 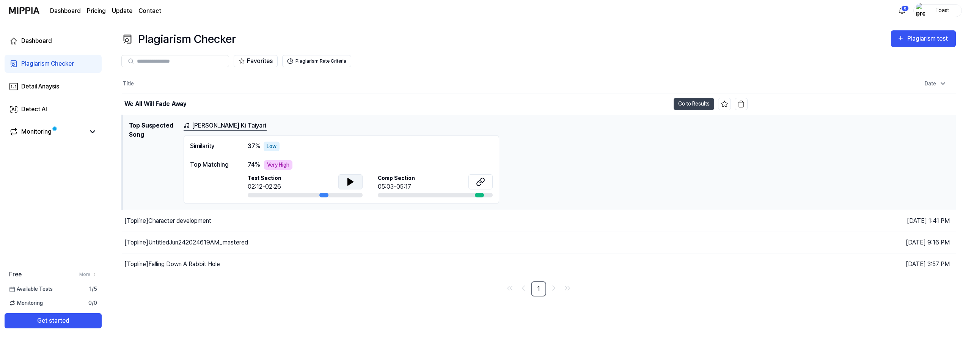 What do you see at coordinates (36, 41) in the screenshot?
I see `div: Dashboard` at bounding box center [36, 41].